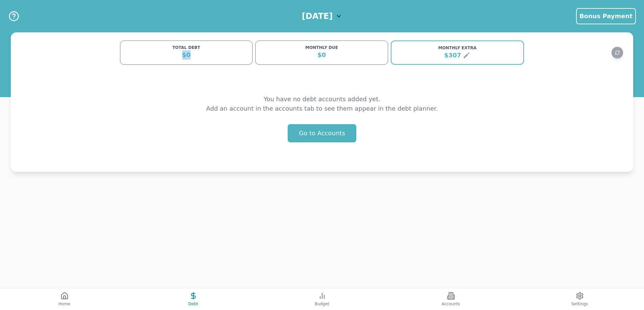 This screenshot has height=310, width=644. I want to click on span: Settings, so click(579, 304).